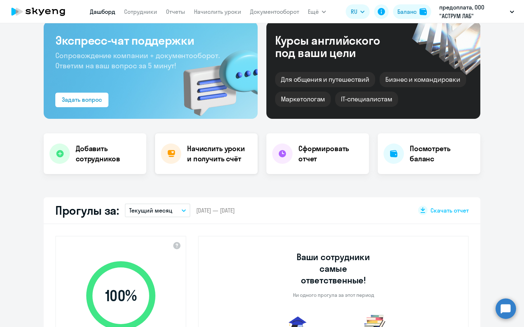  I want to click on div: Курсы английского под ваши цели, so click(337, 47).